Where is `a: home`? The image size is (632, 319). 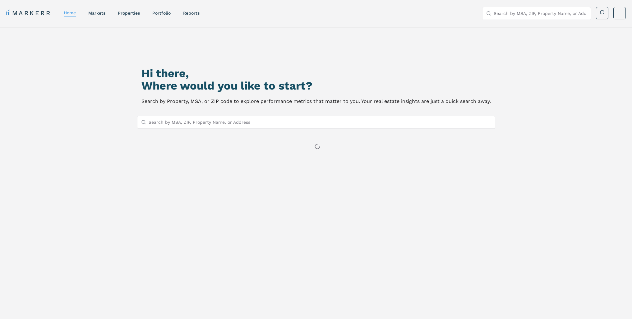
a: home is located at coordinates (70, 13).